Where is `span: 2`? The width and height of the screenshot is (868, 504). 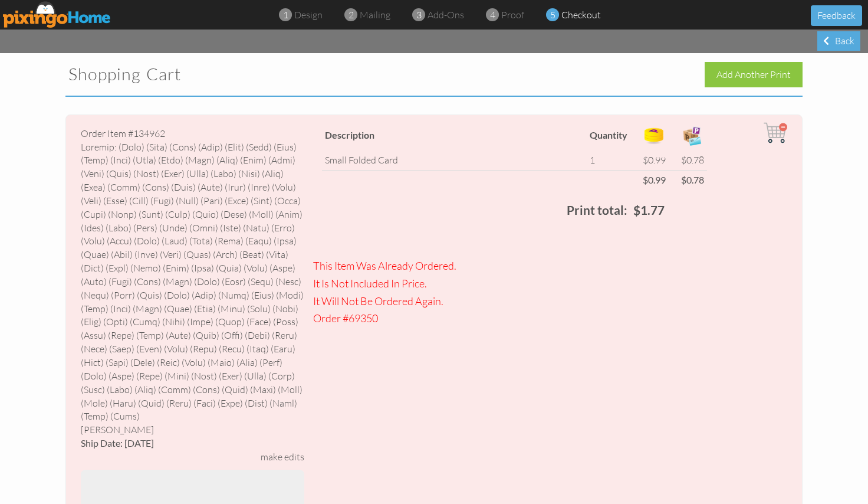
span: 2 is located at coordinates (351, 15).